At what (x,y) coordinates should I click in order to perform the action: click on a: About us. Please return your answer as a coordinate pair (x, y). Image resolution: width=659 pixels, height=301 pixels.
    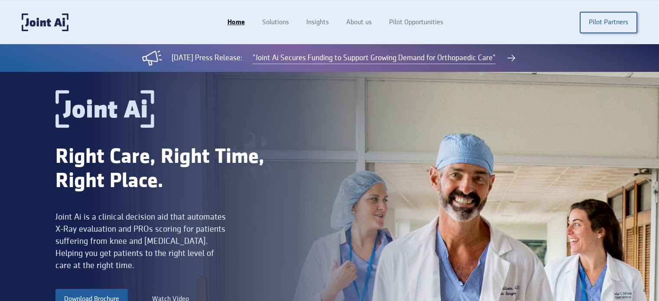
    Looking at the image, I should click on (359, 23).